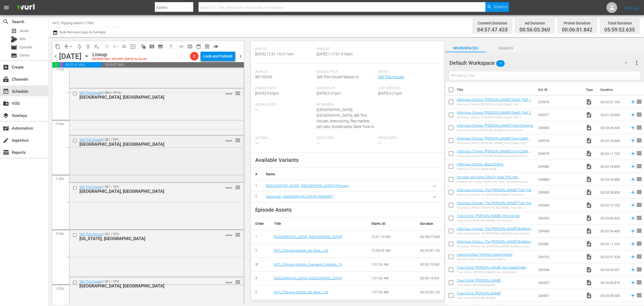  What do you see at coordinates (318, 223) in the screenshot?
I see `th: Title` at bounding box center [318, 223].